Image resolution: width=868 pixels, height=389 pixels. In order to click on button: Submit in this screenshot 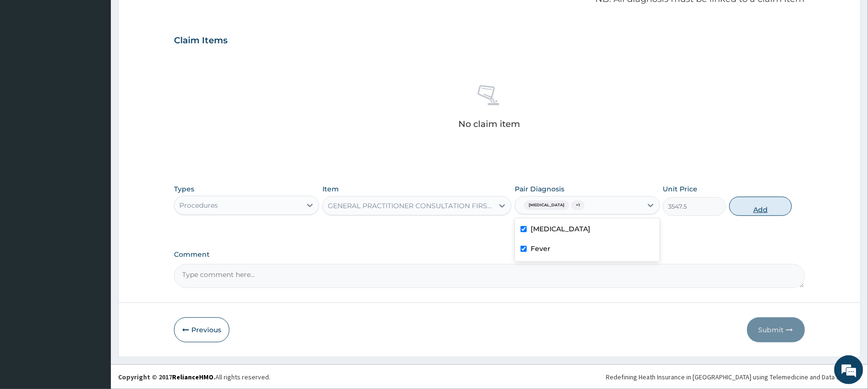, I will do `click(775, 330)`.